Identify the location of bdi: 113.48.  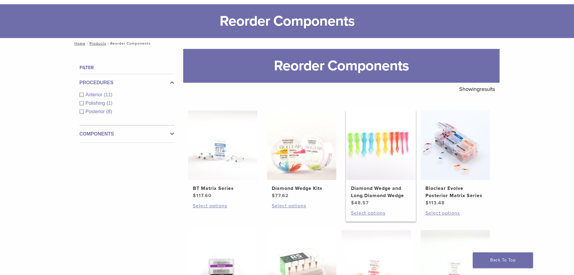
(435, 203).